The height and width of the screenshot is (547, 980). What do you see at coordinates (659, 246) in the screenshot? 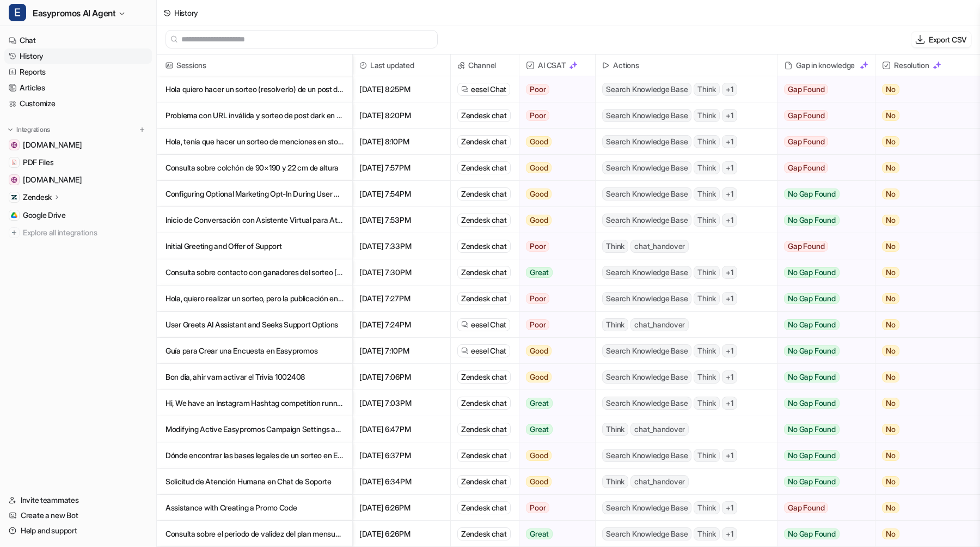
I see `span: chat_handover` at bounding box center [659, 246].